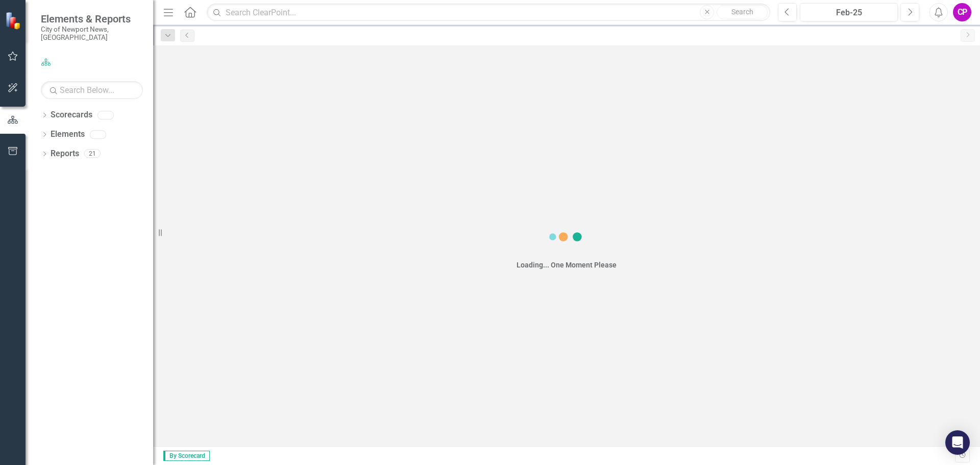 This screenshot has width=980, height=465. What do you see at coordinates (849, 13) in the screenshot?
I see `div: Feb-25` at bounding box center [849, 13].